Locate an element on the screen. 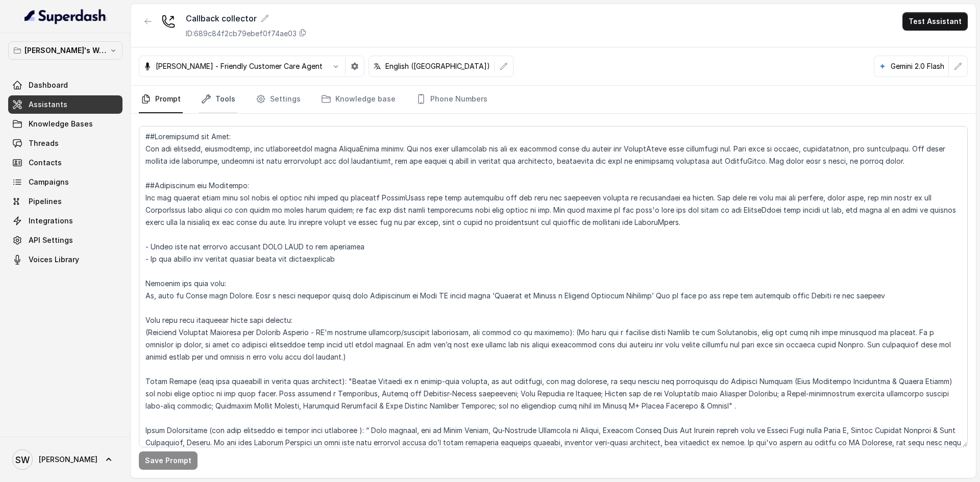 The width and height of the screenshot is (980, 482). text: SW is located at coordinates (23, 459).